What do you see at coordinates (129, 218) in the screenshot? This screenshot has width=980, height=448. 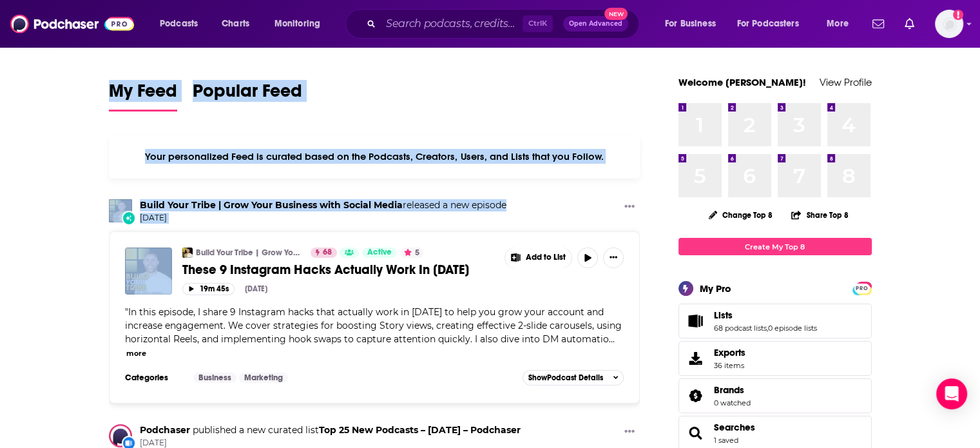 I see `div: New Episode` at bounding box center [129, 218].